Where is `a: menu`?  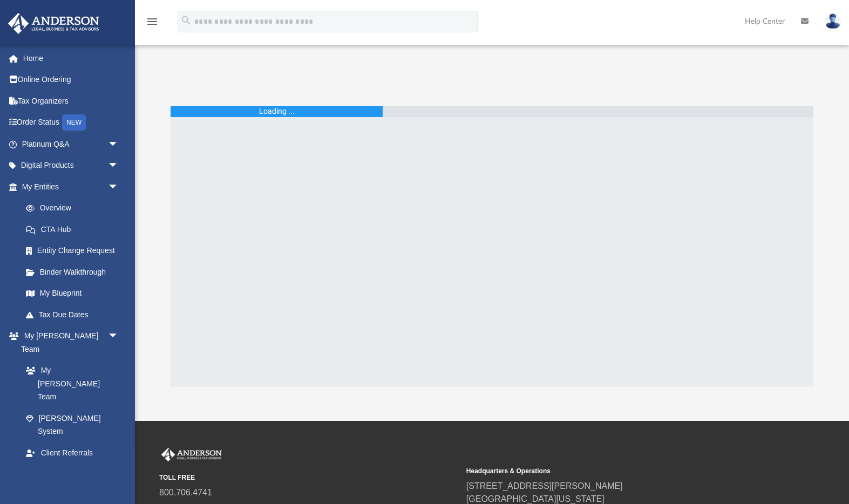 a: menu is located at coordinates (152, 24).